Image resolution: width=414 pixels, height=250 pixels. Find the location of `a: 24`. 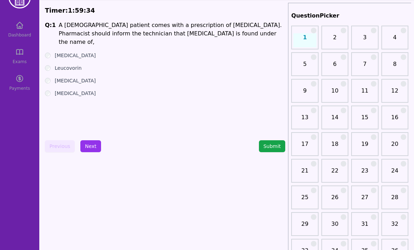

a: 24 is located at coordinates (395, 174).